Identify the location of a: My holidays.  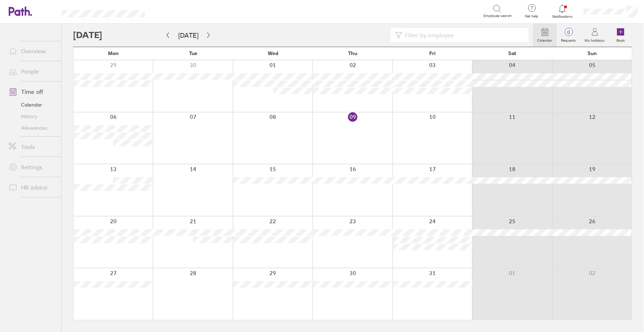
(595, 35).